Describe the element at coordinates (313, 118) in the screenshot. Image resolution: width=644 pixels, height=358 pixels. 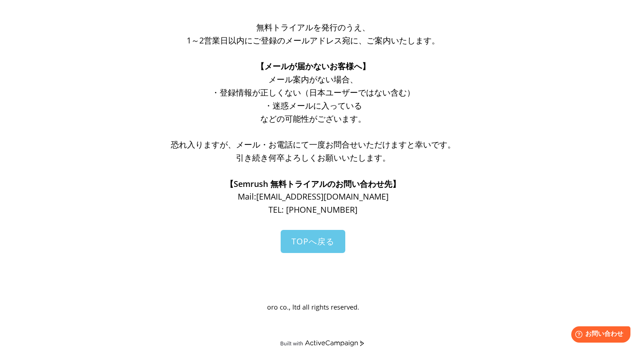
I see `span: などの可能性がございます。` at that location.